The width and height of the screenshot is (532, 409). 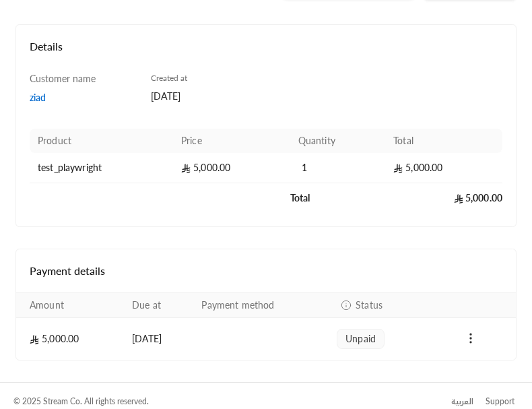 I want to click on h4: Payment details, so click(x=266, y=271).